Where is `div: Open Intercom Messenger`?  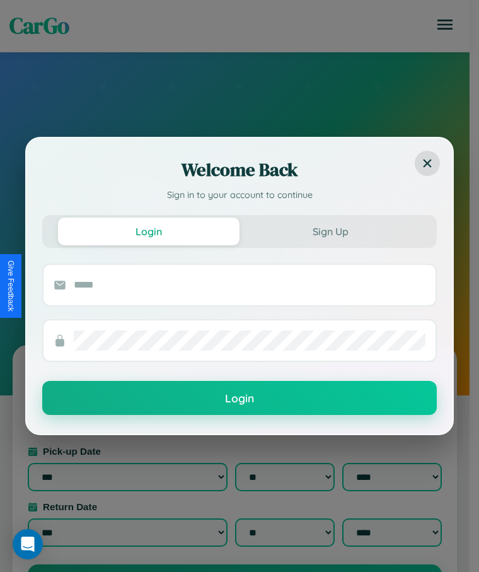 div: Open Intercom Messenger is located at coordinates (28, 544).